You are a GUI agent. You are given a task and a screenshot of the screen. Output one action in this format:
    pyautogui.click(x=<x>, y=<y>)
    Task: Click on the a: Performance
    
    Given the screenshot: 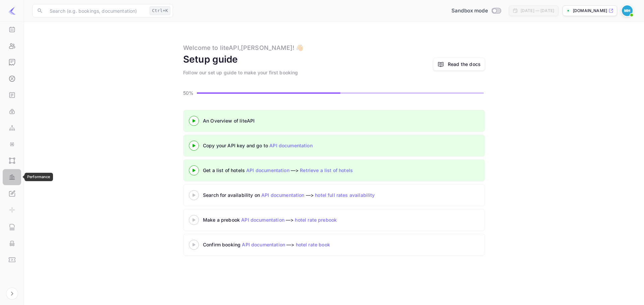 What is the action you would take?
    pyautogui.click(x=12, y=177)
    